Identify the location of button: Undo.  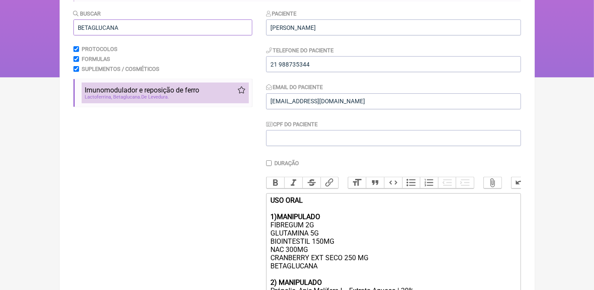
(521, 183).